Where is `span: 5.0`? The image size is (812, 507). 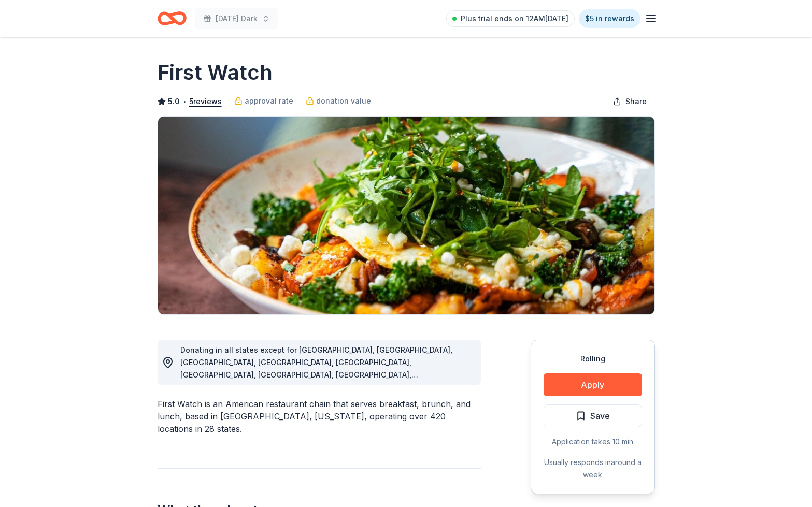 span: 5.0 is located at coordinates (173, 102).